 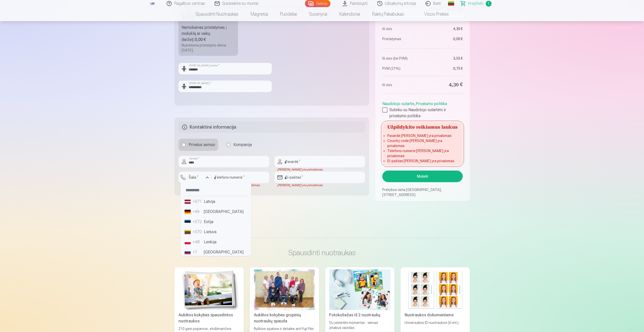 What do you see at coordinates (209, 289) in the screenshot?
I see `img: Aukštos kokybės spausdintos nuotraukos` at bounding box center [209, 289].